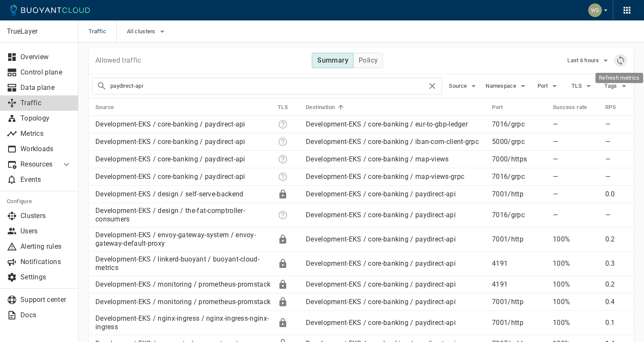 The width and height of the screenshot is (644, 342). What do you see at coordinates (102, 32) in the screenshot?
I see `span: Traffic` at bounding box center [102, 32].